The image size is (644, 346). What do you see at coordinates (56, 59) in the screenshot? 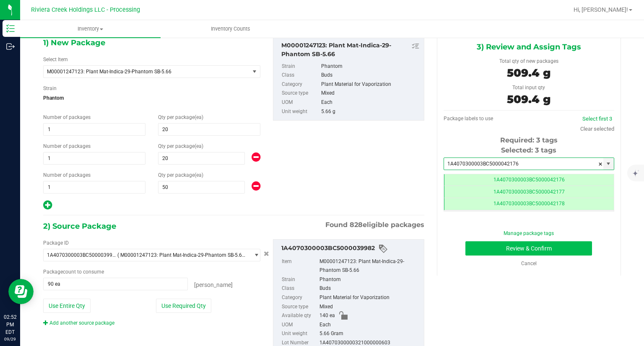
I see `label: Select Item` at bounding box center [56, 59].